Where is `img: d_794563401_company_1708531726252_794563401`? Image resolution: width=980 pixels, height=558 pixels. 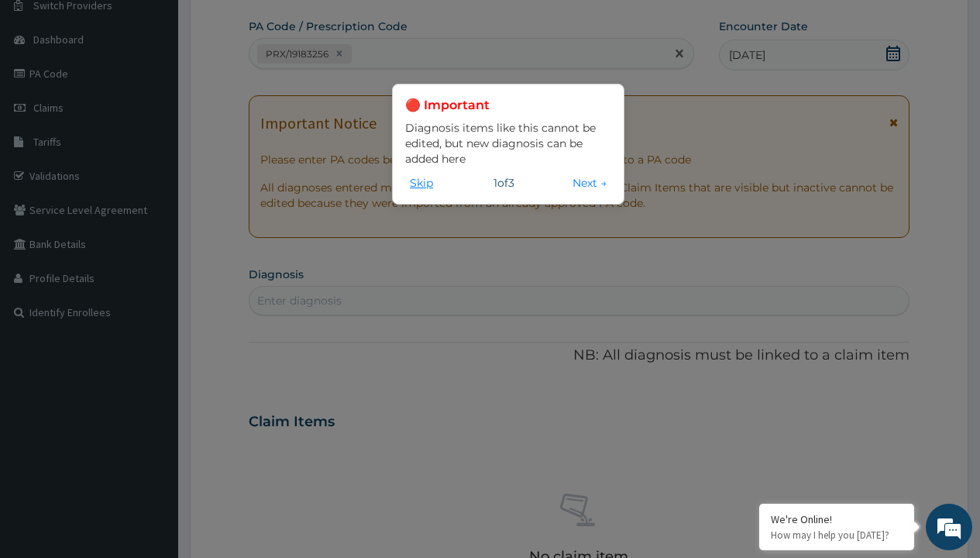 img: d_794563401_company_1708531726252_794563401 is located at coordinates (46, 97).